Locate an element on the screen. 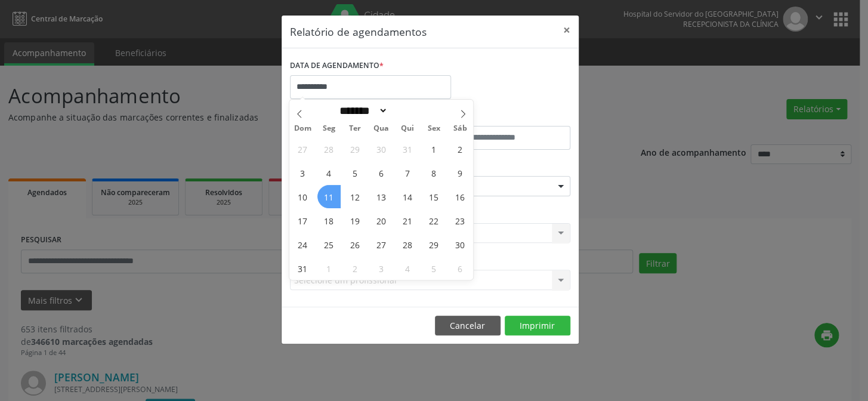 This screenshot has height=401, width=868. span: Setembro 6, 2025 is located at coordinates (459, 268).